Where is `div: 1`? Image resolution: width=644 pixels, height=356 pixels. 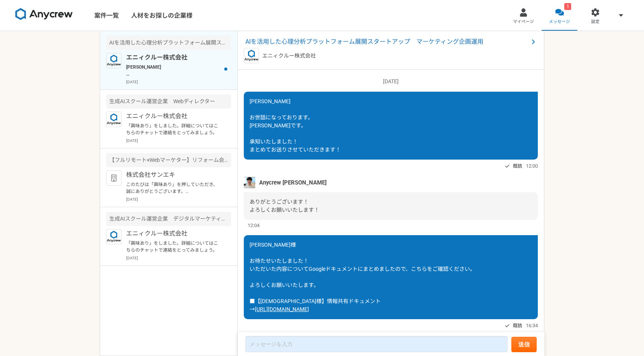
div: 1 is located at coordinates (568, 7).